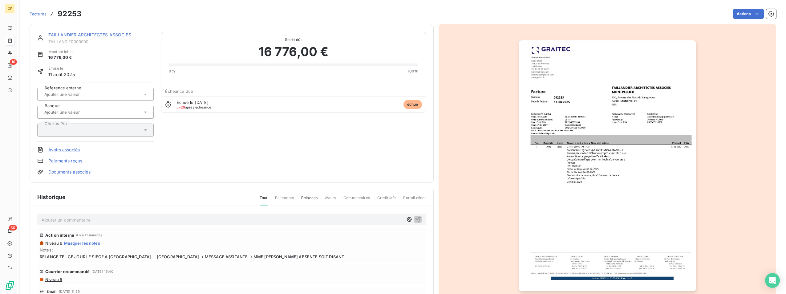 The image size is (786, 294). I want to click on img: invoice_thumbnail, so click(607, 166).